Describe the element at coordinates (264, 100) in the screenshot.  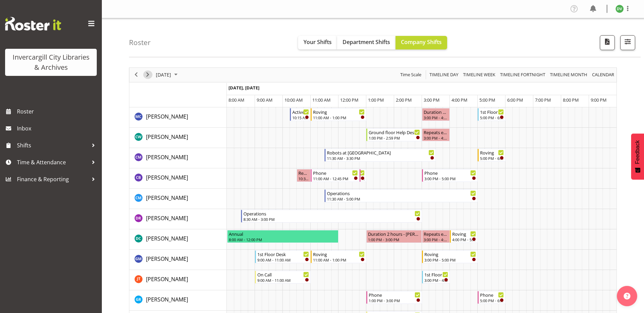
I see `span: 9:00 AM` at that location.